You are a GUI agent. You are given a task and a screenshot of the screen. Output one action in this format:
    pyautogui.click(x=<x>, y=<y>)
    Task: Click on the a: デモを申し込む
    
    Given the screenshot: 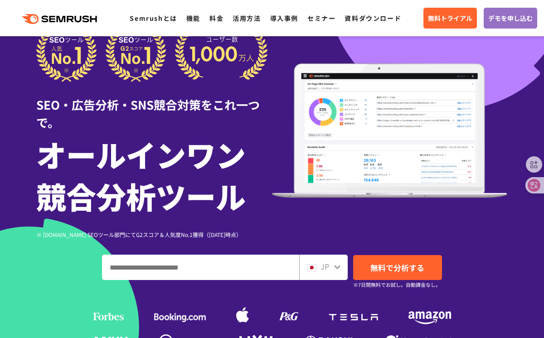 What is the action you would take?
    pyautogui.click(x=510, y=18)
    